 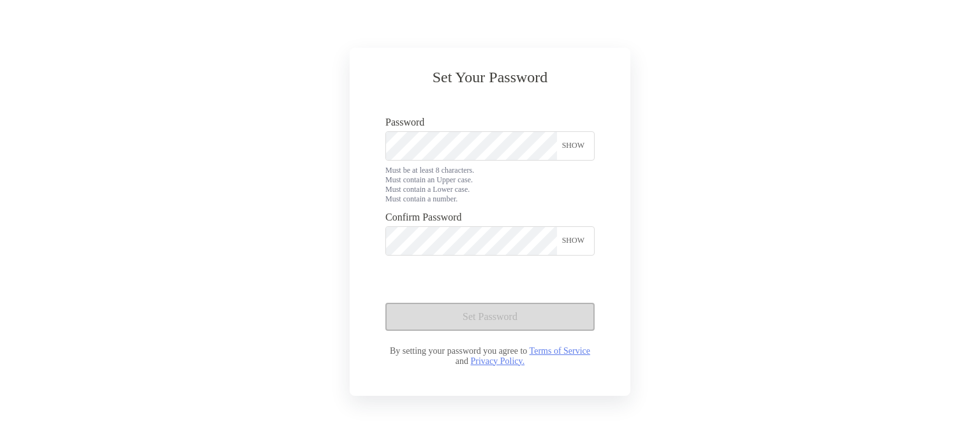 I want to click on h3: Set Your Password, so click(x=490, y=77).